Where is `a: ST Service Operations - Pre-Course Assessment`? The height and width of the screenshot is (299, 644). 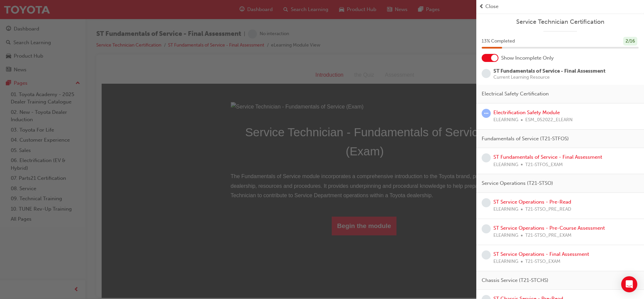
a: ST Service Operations - Pre-Course Assessment is located at coordinates (549, 228).